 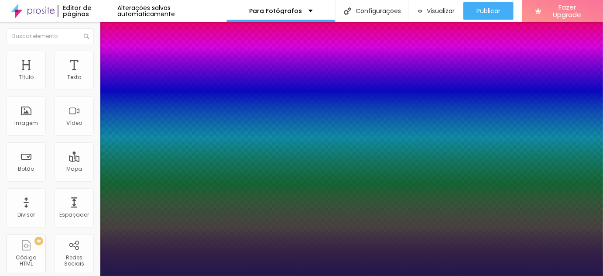 What do you see at coordinates (567, 11) in the screenshot?
I see `span: Fazer Upgrade` at bounding box center [567, 11].